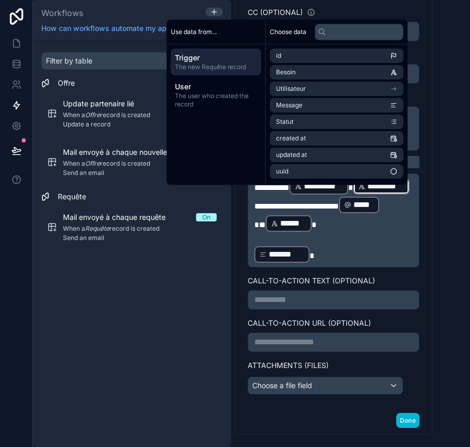  I want to click on span: Use data from..., so click(194, 32).